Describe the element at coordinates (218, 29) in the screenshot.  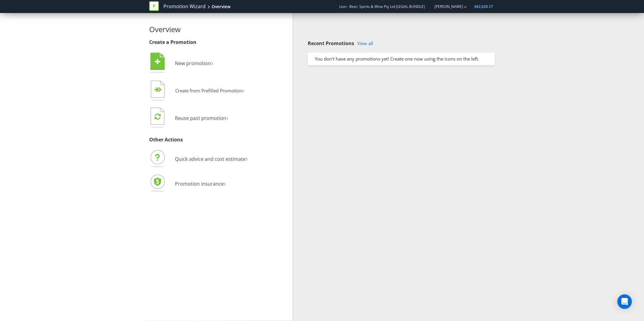
I see `h2: Overview` at that location.